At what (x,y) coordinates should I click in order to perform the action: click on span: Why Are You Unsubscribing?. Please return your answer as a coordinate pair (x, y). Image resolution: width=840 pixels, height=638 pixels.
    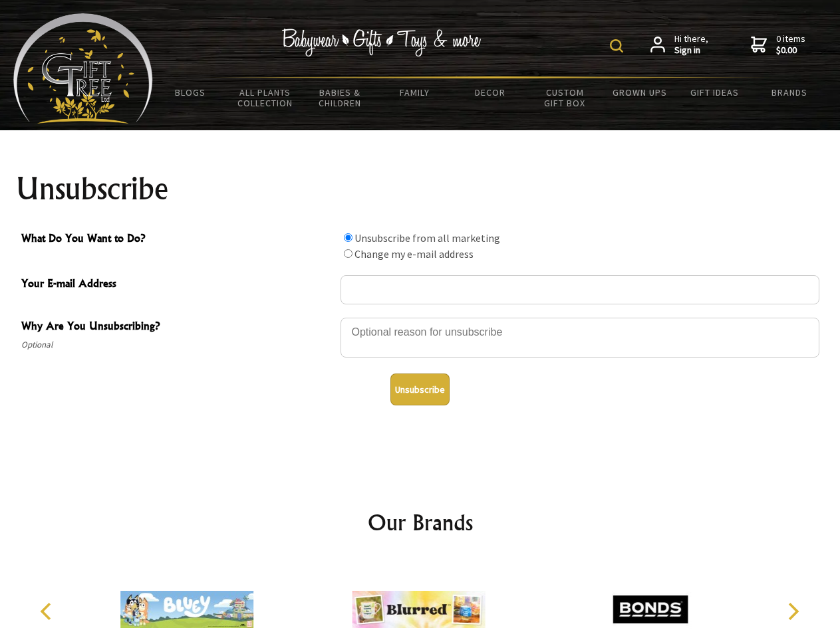
    Looking at the image, I should click on (178, 327).